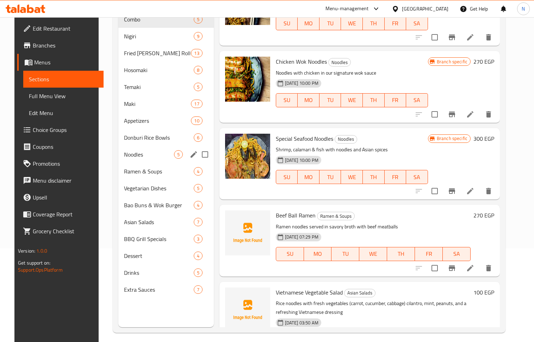 The height and width of the screenshot is (342, 534). I want to click on div: Vegetarian Dishes, so click(159, 188).